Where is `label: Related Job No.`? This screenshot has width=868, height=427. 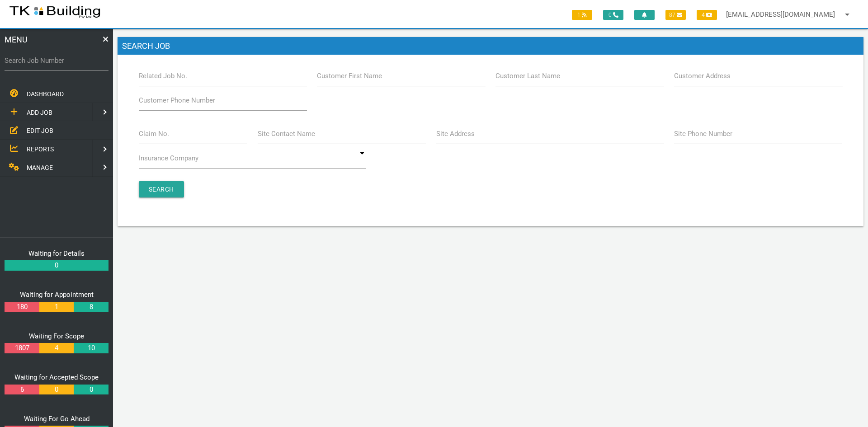 label: Related Job No. is located at coordinates (163, 76).